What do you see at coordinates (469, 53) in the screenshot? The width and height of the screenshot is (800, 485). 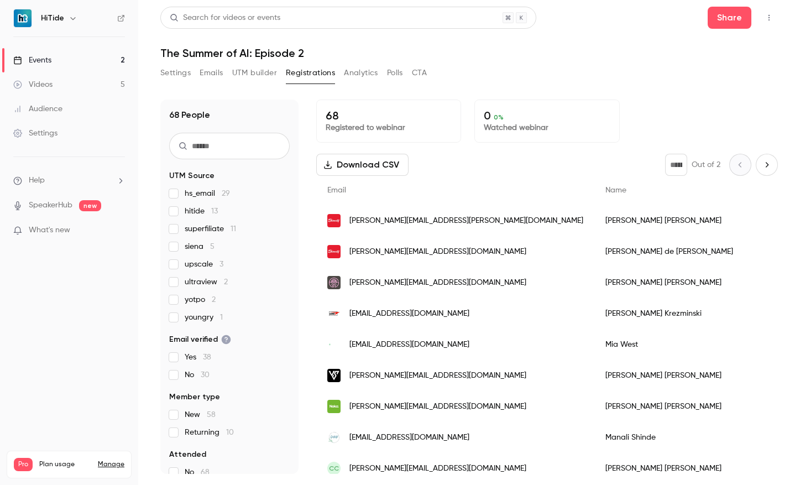 I see `h1: The Summer of AI: Episode 2` at bounding box center [469, 53].